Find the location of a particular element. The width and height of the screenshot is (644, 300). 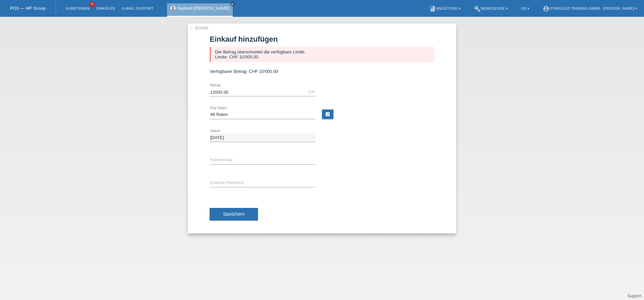

a: Support is located at coordinates (634, 296).